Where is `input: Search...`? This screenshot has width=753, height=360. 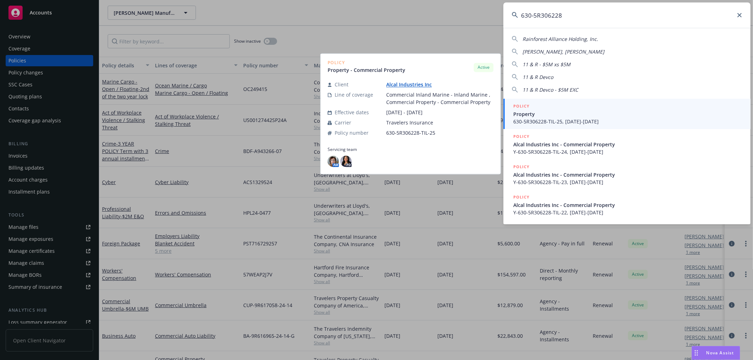
input: Search... is located at coordinates (627, 15).